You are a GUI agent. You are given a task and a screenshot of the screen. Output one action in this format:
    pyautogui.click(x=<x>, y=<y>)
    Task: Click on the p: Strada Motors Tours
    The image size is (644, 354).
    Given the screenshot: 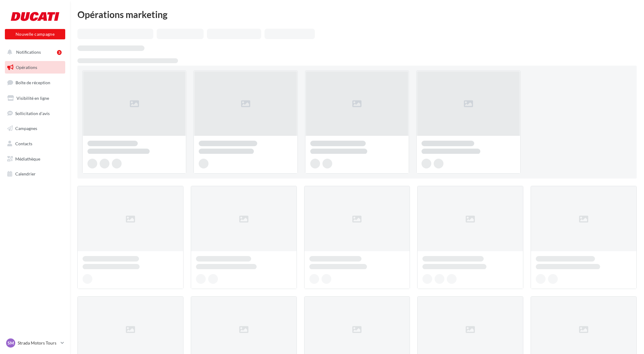 What is the action you would take?
    pyautogui.click(x=38, y=343)
    